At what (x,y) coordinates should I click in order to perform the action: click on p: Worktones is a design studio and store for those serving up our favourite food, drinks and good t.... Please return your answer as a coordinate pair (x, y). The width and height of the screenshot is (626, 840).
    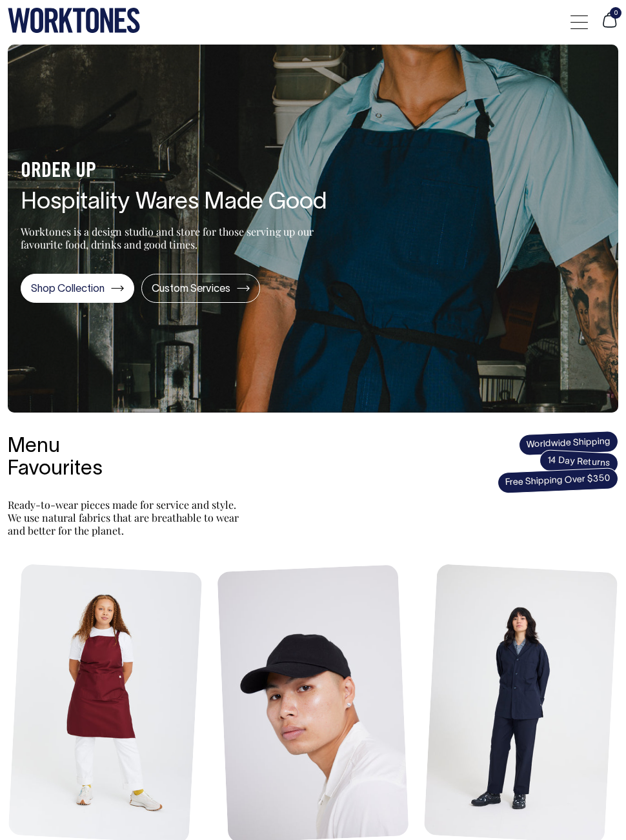
    Looking at the image, I should click on (167, 238).